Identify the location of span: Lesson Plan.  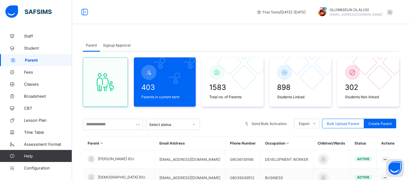
(48, 120).